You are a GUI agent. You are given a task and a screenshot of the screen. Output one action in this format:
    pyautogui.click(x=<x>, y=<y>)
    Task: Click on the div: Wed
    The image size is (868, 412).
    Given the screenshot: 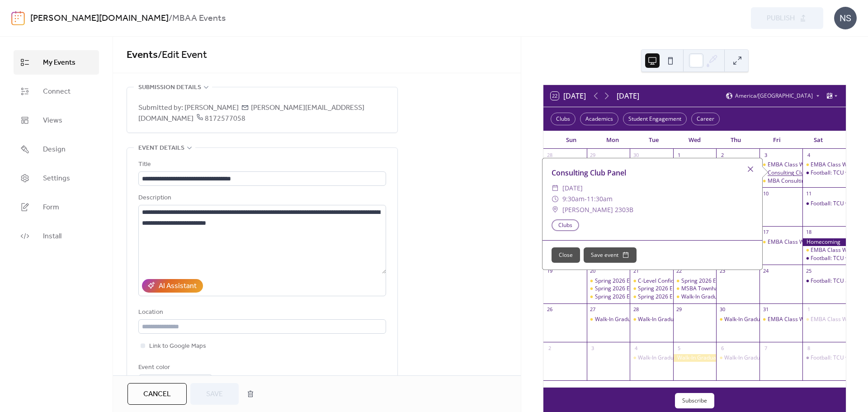 What is the action you would take?
    pyautogui.click(x=694, y=140)
    